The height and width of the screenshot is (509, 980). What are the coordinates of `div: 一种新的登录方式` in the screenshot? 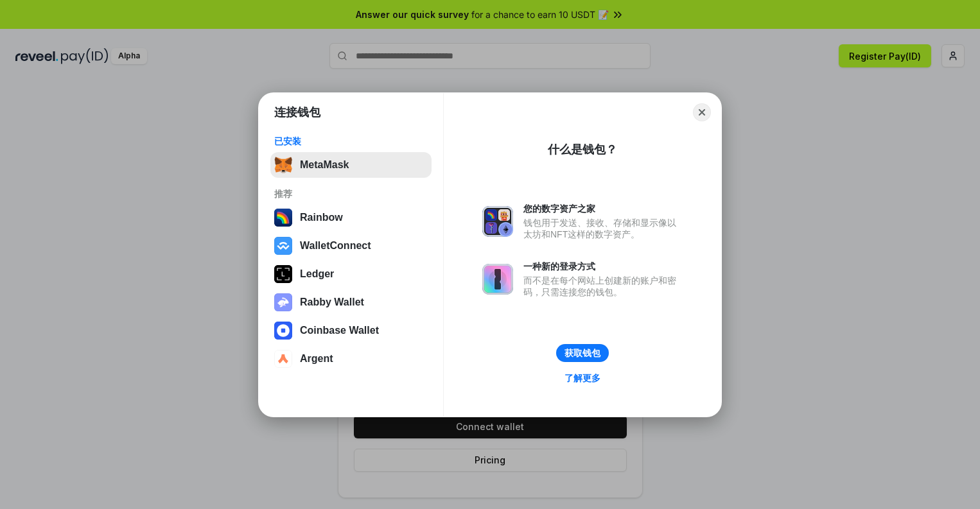 It's located at (603, 266).